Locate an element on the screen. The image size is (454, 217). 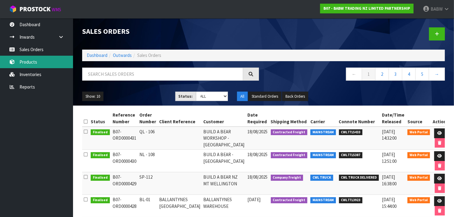
th: Carrier is located at coordinates (323, 118).